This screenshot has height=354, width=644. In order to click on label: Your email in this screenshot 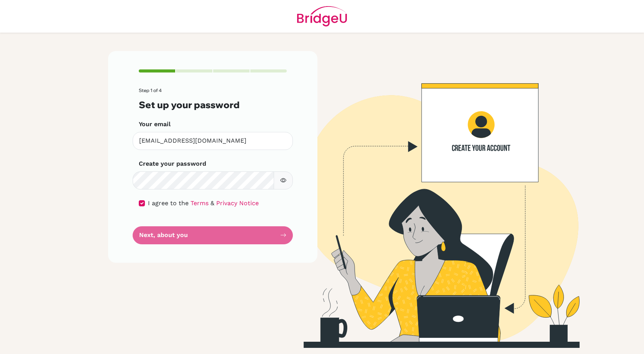, I will do `click(154, 124)`.